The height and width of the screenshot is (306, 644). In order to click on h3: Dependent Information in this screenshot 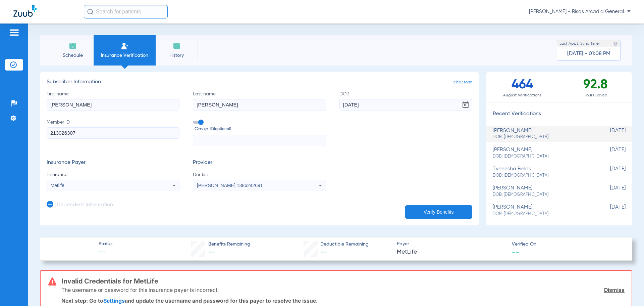, I will do `click(85, 205)`.